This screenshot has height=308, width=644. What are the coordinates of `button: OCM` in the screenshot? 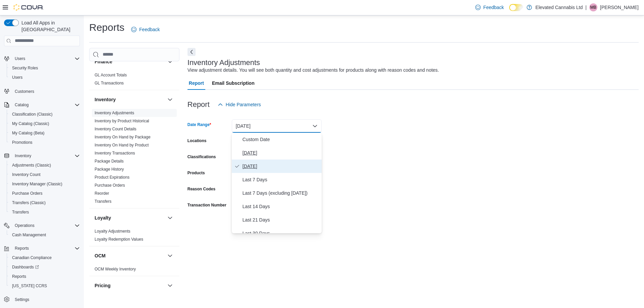 It's located at (170, 256).